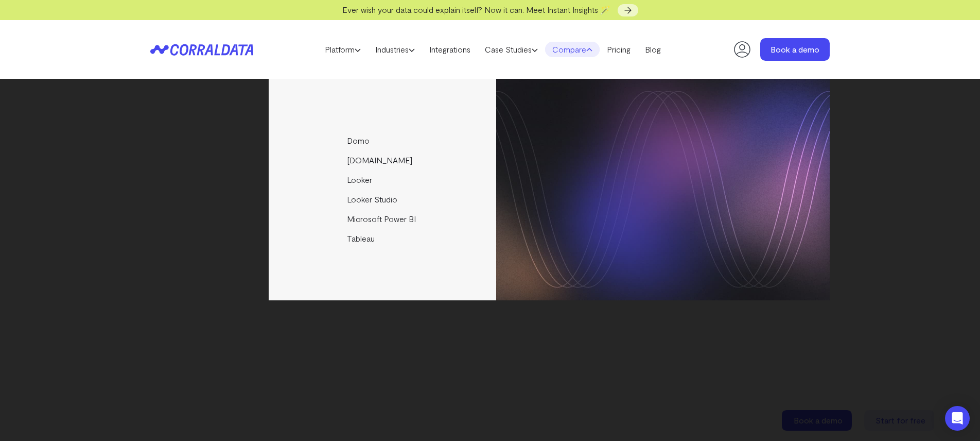 This screenshot has width=980, height=441. Describe the element at coordinates (383, 200) in the screenshot. I see `a: Looker Studio` at that location.